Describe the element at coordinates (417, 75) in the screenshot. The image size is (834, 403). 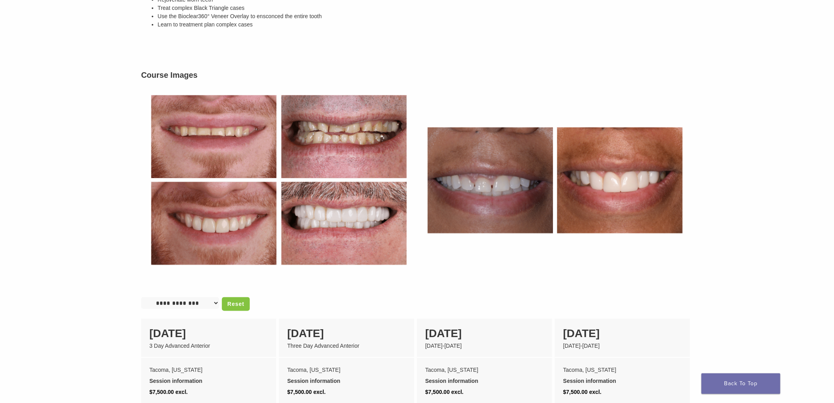
I see `h3: Course Images` at that location.